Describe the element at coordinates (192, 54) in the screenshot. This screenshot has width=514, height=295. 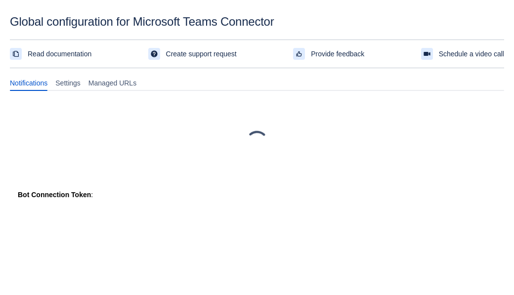
I see `a: Create support request` at that location.